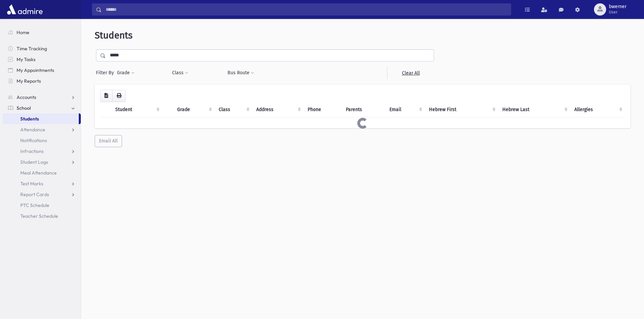 Image resolution: width=644 pixels, height=319 pixels. I want to click on a: Accounts, so click(41, 97).